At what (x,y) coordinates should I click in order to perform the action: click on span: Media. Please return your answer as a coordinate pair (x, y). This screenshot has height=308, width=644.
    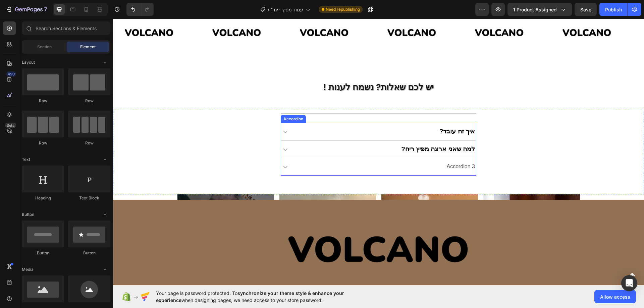
    Looking at the image, I should click on (27, 269).